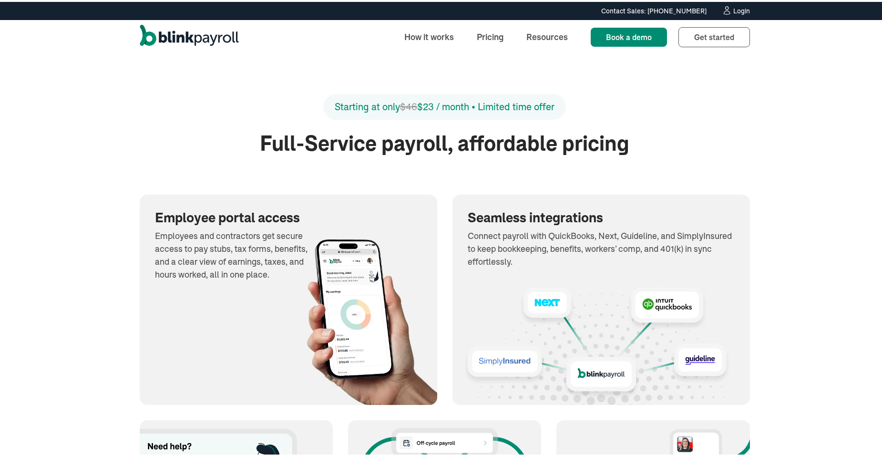 The image size is (882, 456). I want to click on span: Book a demo, so click(629, 35).